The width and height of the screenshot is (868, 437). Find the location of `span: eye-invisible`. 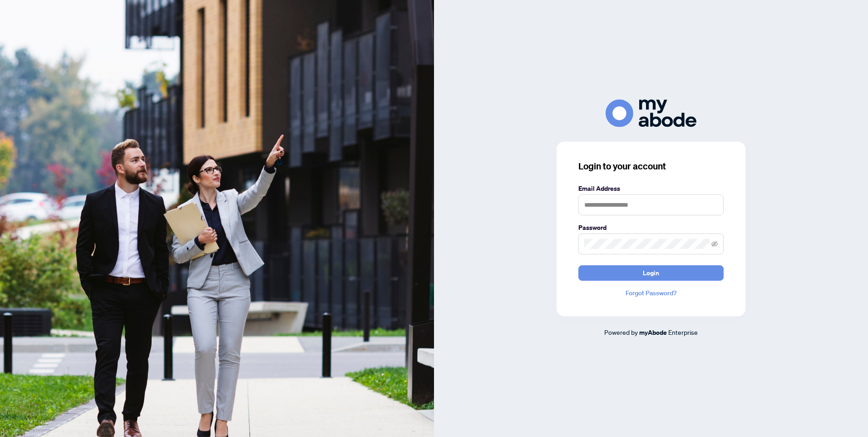

span: eye-invisible is located at coordinates (715, 244).